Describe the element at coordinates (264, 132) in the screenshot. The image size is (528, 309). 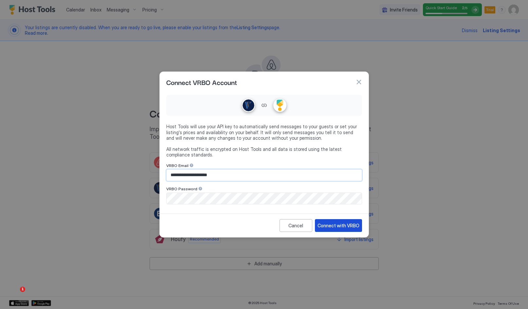
I see `span: Host Tools will use your API key to automatically send messages to your guests or set your listin...` at that location.